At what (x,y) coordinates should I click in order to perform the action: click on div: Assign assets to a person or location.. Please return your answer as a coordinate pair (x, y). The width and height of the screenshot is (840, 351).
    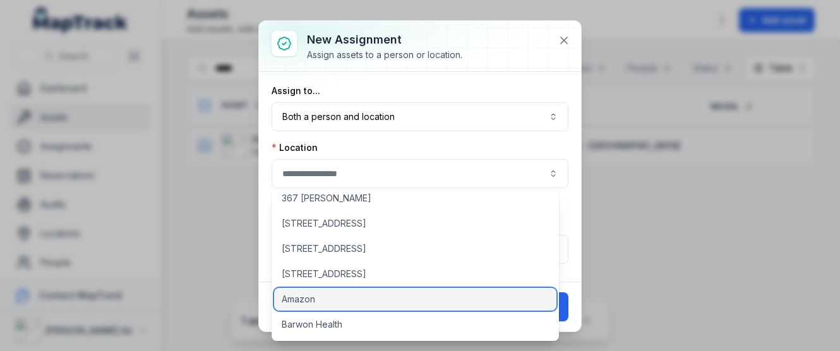
    Looking at the image, I should click on (385, 55).